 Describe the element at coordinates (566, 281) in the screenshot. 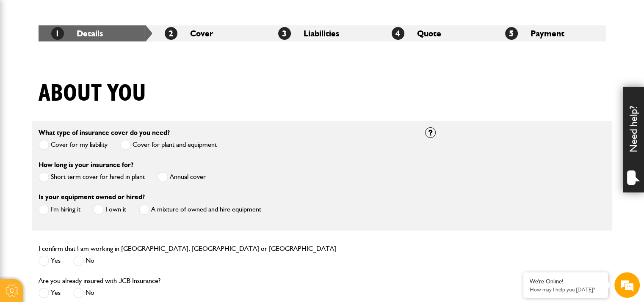

I see `div: We're Online!` at that location.